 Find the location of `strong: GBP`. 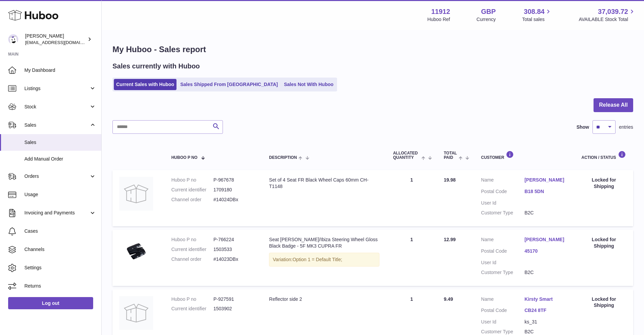

strong: GBP is located at coordinates (488, 12).